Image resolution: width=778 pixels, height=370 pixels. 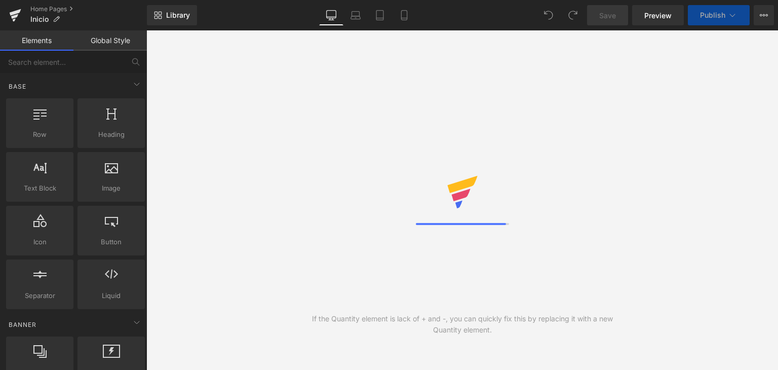 What do you see at coordinates (356, 15) in the screenshot?
I see `a: Laptop` at bounding box center [356, 15].